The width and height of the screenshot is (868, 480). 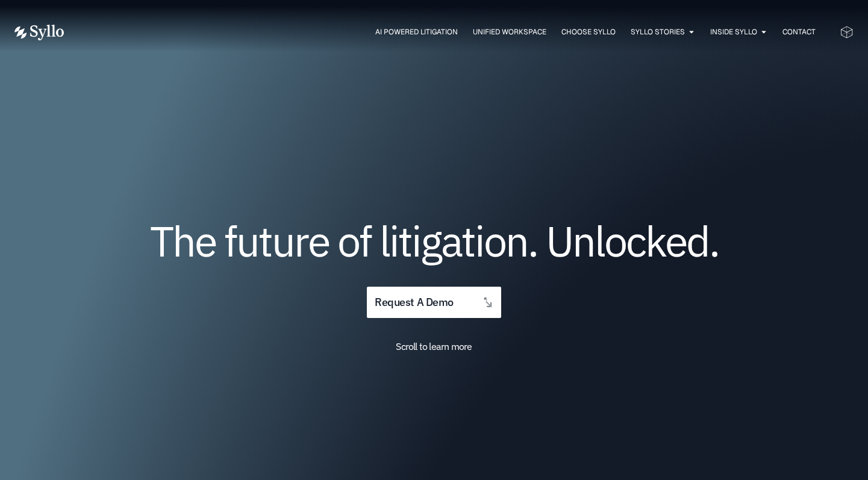 What do you see at coordinates (434, 302) in the screenshot?
I see `a: request a demo` at bounding box center [434, 302].